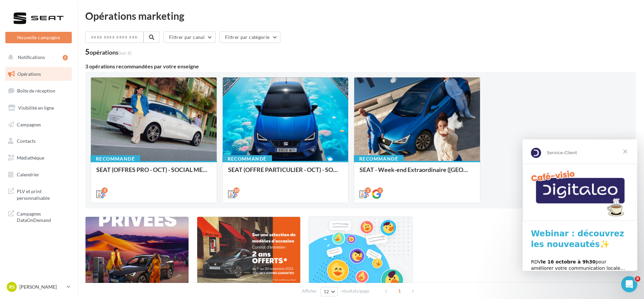 This screenshot has width=644, height=299. I want to click on button: Nouvelle campagne, so click(39, 38).